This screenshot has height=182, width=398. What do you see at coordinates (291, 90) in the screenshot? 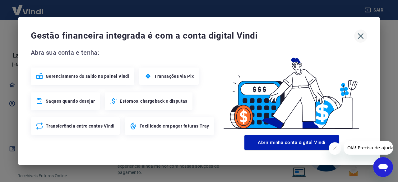
I see `img: Good Billing` at bounding box center [291, 90].